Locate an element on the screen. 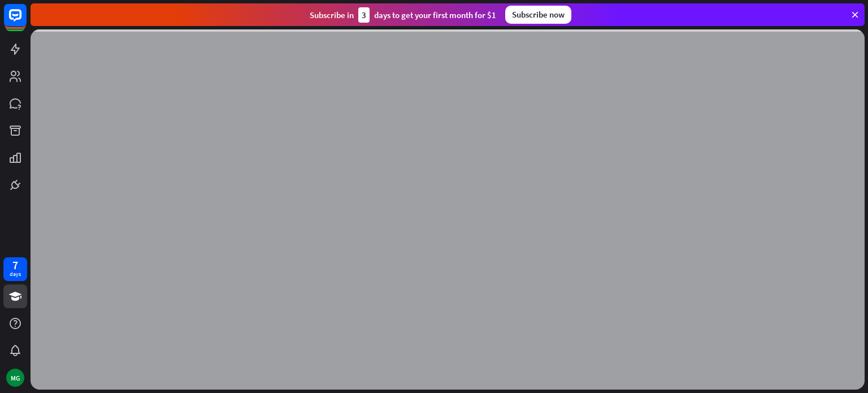 Image resolution: width=868 pixels, height=393 pixels. a: 7 days is located at coordinates (15, 269).